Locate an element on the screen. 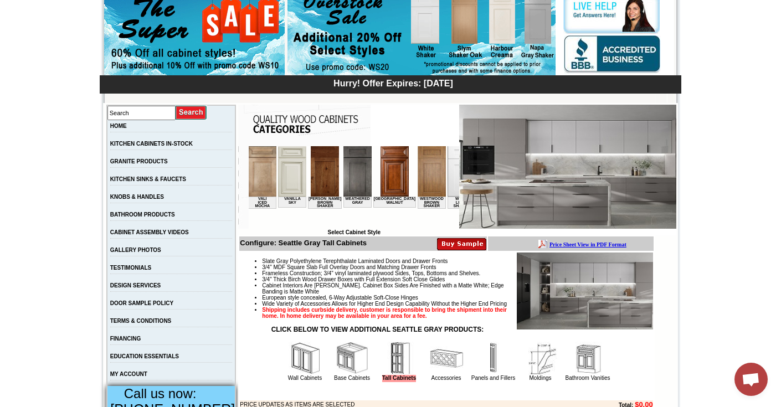 The image size is (781, 407). a: BATHROOM PRODUCTS is located at coordinates (142, 214).